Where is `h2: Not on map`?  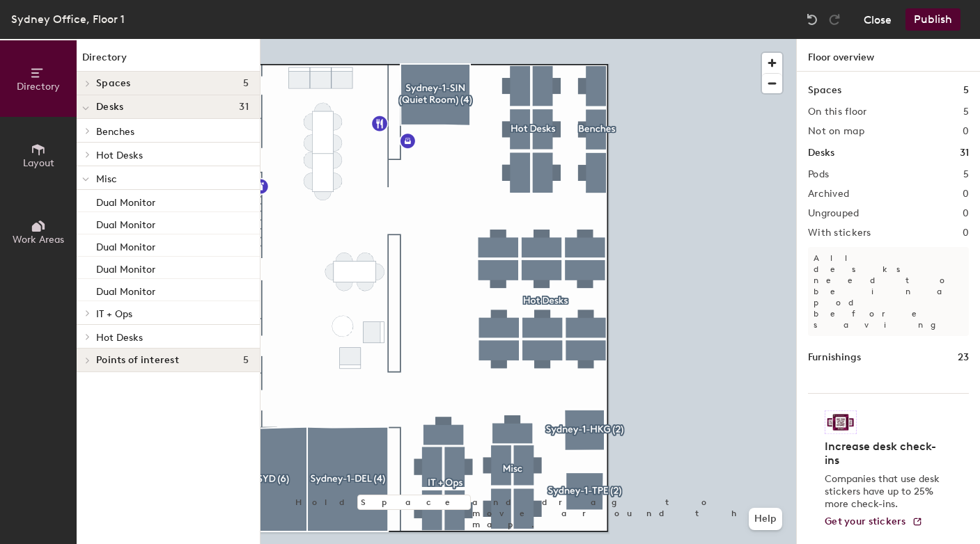
h2: Not on map is located at coordinates (836, 131).